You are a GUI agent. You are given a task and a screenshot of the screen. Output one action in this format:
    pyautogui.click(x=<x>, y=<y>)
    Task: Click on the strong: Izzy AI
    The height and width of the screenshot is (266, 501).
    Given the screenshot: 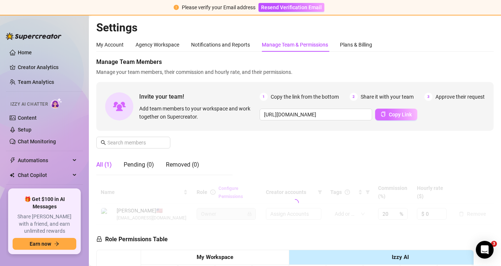 What is the action you would take?
    pyautogui.click(x=400, y=258)
    